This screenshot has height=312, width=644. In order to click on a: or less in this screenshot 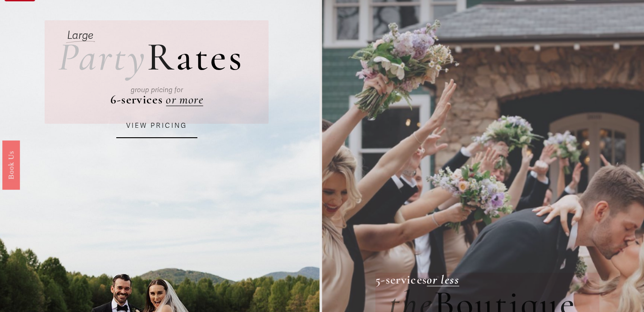, I will do `click(443, 279)`.